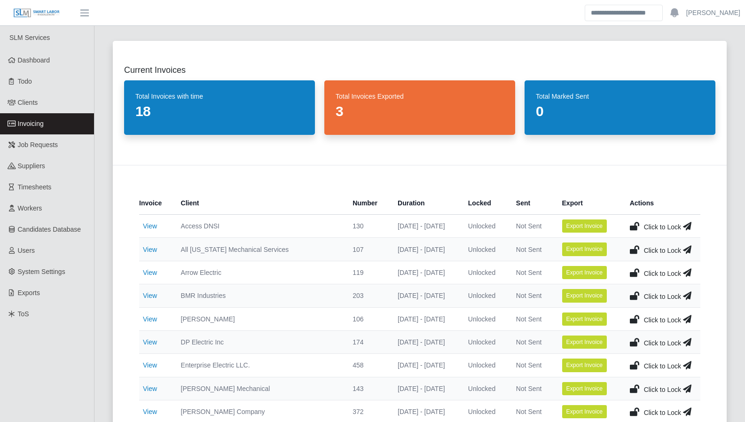 Image resolution: width=745 pixels, height=422 pixels. I want to click on th: Number, so click(367, 203).